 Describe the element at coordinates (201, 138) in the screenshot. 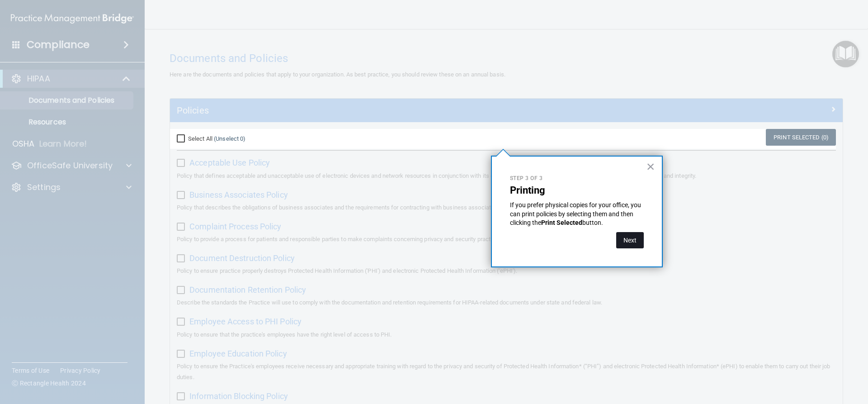

I see `span: Select All` at that location.